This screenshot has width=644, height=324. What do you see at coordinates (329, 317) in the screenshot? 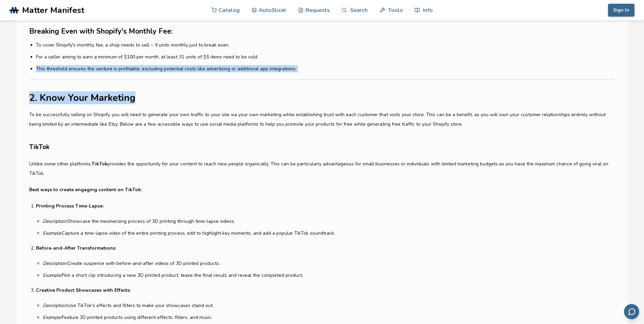
I see `li: Feature 3D printed products using different effects, filters, and music.` at bounding box center [329, 317].